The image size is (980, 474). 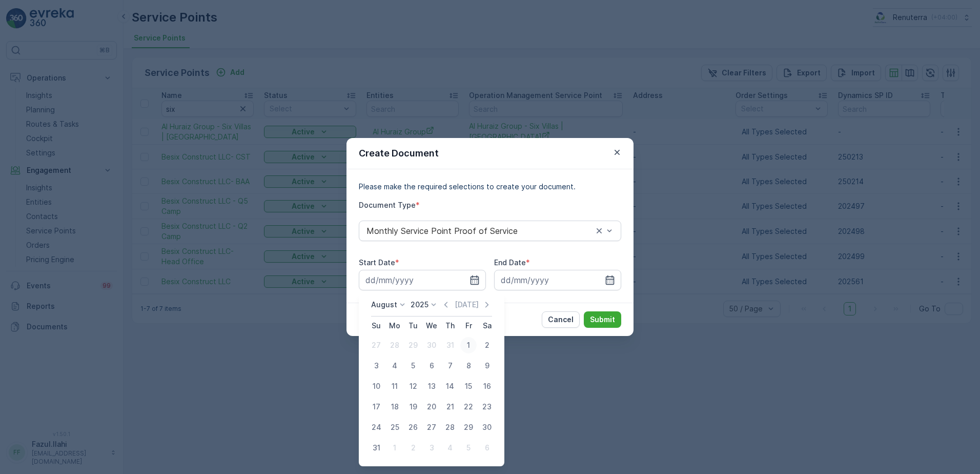 What do you see at coordinates (560, 320) in the screenshot?
I see `p: Cancel` at bounding box center [560, 320].